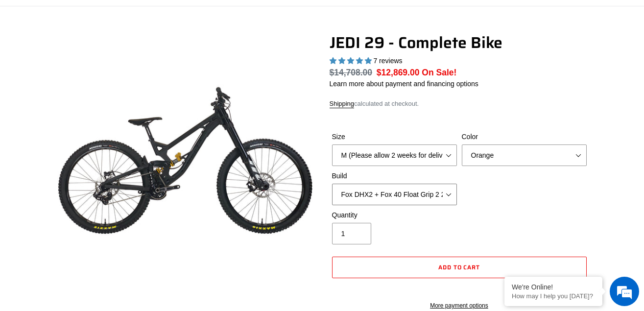  Describe the element at coordinates (351, 73) in the screenshot. I see `s: $14,708.00` at that location.